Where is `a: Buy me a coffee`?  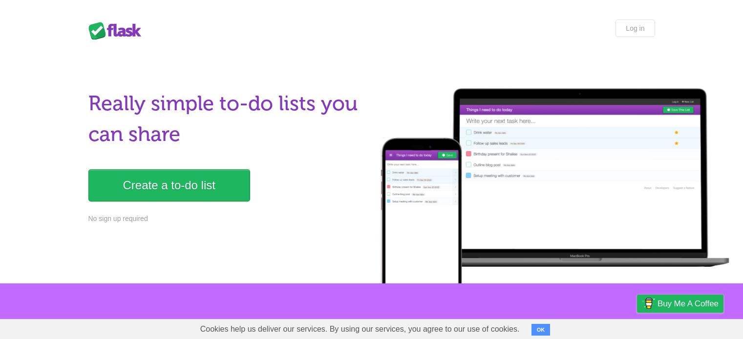 a: Buy me a coffee is located at coordinates (680, 304).